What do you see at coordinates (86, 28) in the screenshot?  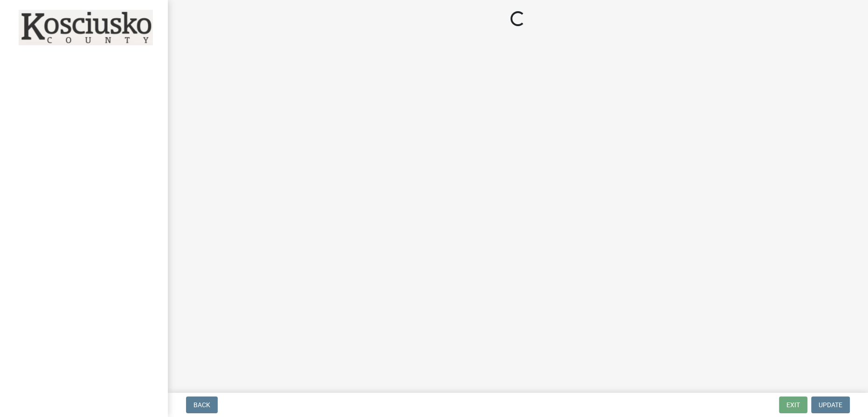 I see `img: Kosciusko County, Indiana` at bounding box center [86, 28].